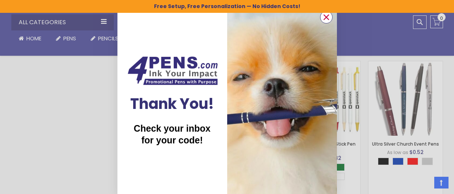 This screenshot has height=194, width=454. Describe the element at coordinates (172, 134) in the screenshot. I see `span: Check your inbox for your code!` at that location.